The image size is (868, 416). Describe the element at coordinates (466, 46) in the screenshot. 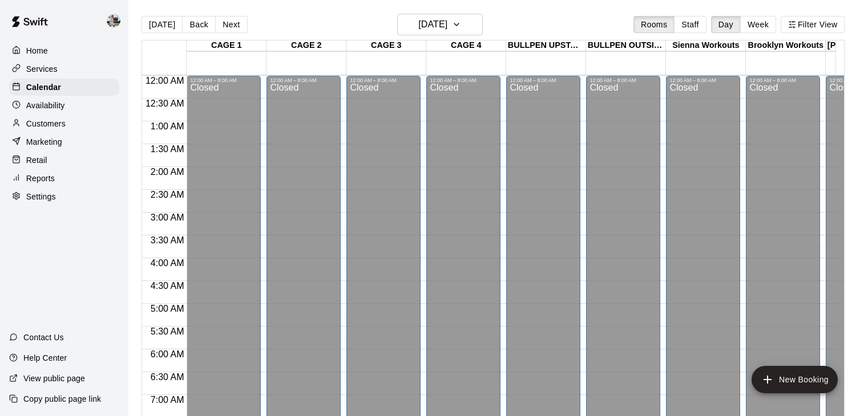

I see `div: CAGE 4` at that location.